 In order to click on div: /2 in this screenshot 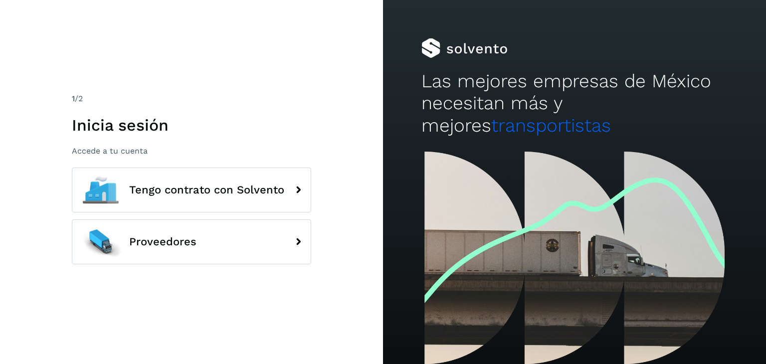, I will do `click(192, 99)`.